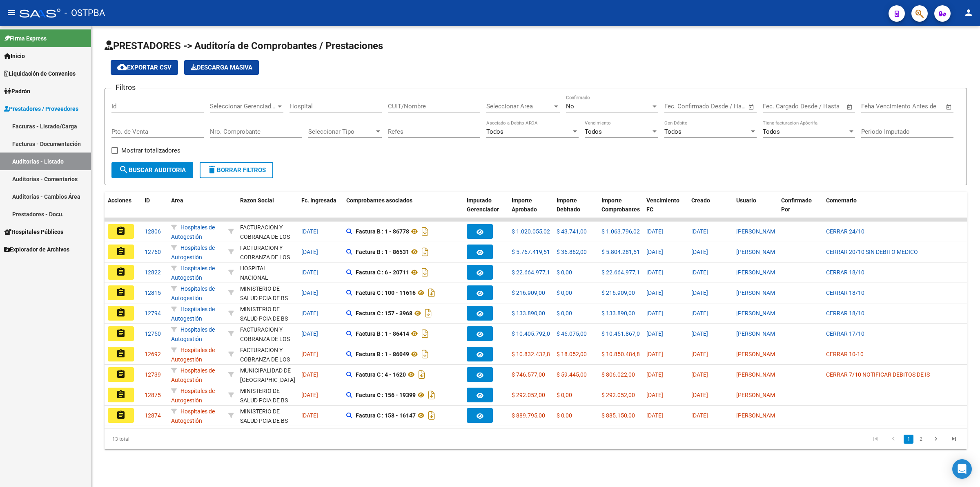  What do you see at coordinates (26, 38) in the screenshot?
I see `span: Firma Express` at bounding box center [26, 38].